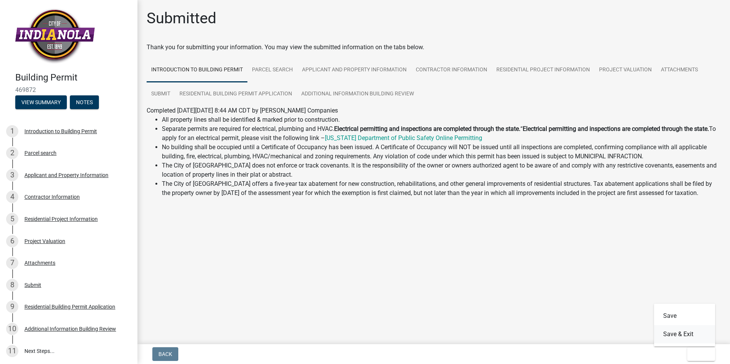 The image size is (730, 364). What do you see at coordinates (12, 285) in the screenshot?
I see `div: 8` at bounding box center [12, 285].